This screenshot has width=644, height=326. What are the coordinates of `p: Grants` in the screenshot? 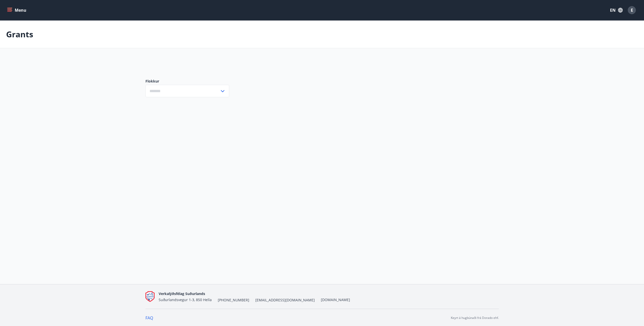 It's located at (20, 34).